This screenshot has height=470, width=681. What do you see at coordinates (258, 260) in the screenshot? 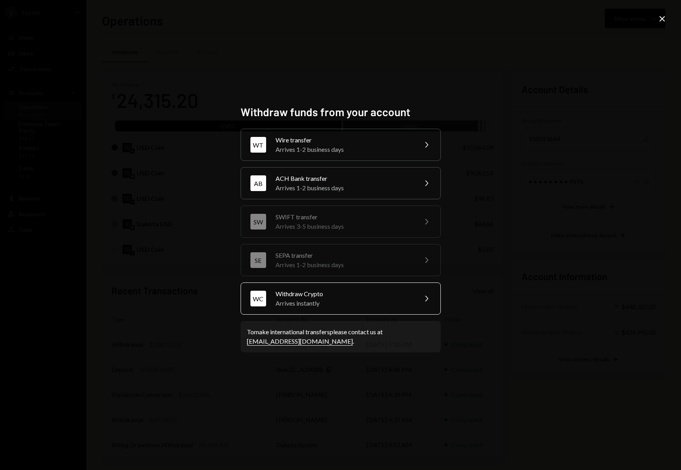
I see `div: SE` at bounding box center [258, 260].